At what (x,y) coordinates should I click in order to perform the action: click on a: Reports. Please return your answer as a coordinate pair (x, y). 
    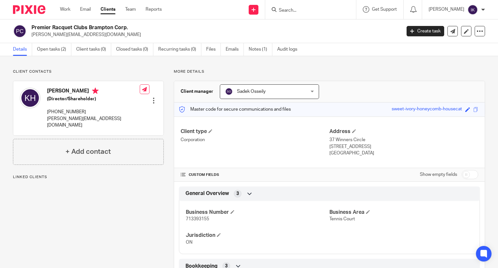
    Looking at the image, I should click on (154, 9).